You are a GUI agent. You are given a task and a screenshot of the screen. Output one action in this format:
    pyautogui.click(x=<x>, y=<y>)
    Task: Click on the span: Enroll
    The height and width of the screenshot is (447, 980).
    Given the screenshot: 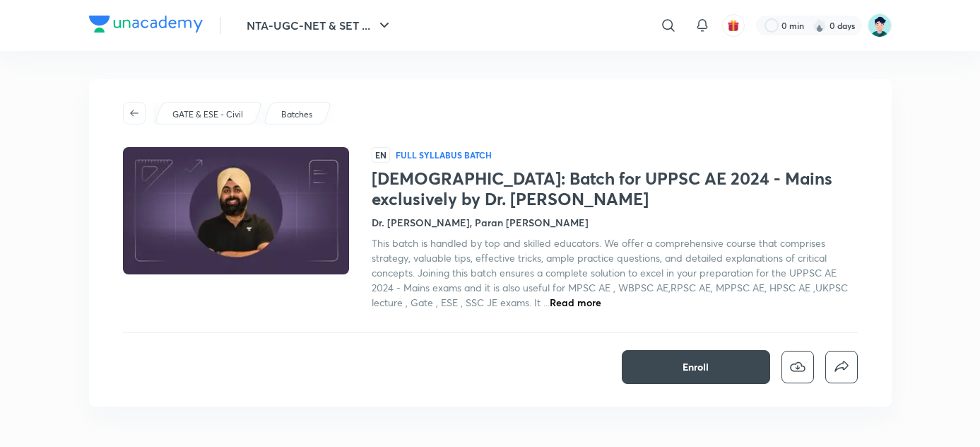 What is the action you would take?
    pyautogui.click(x=696, y=367)
    